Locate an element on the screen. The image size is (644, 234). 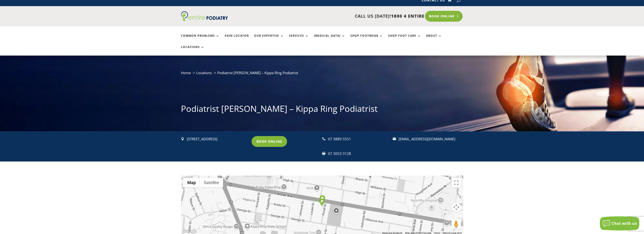
div: Parking is located at coordinates (321, 203).